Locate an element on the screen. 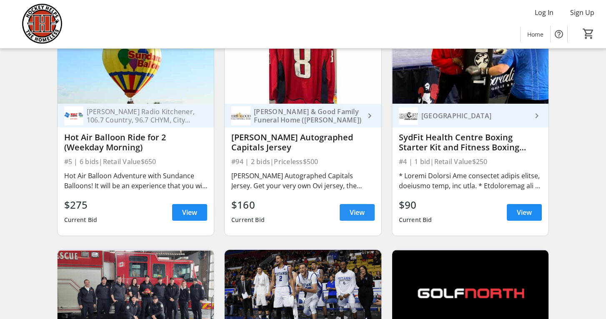 This screenshot has height=319, width=606. button: Help is located at coordinates (559, 34).